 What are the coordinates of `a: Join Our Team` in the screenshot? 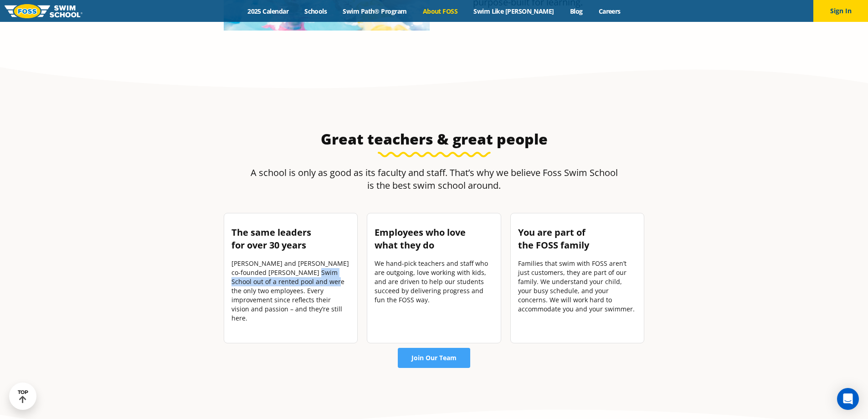 It's located at (434, 358).